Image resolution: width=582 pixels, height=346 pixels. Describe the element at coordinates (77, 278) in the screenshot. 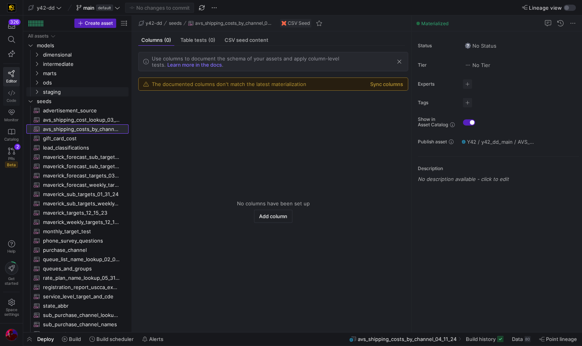

I see `a: rate_plan_name_lookup_05_31_23​​​​​​` at that location.